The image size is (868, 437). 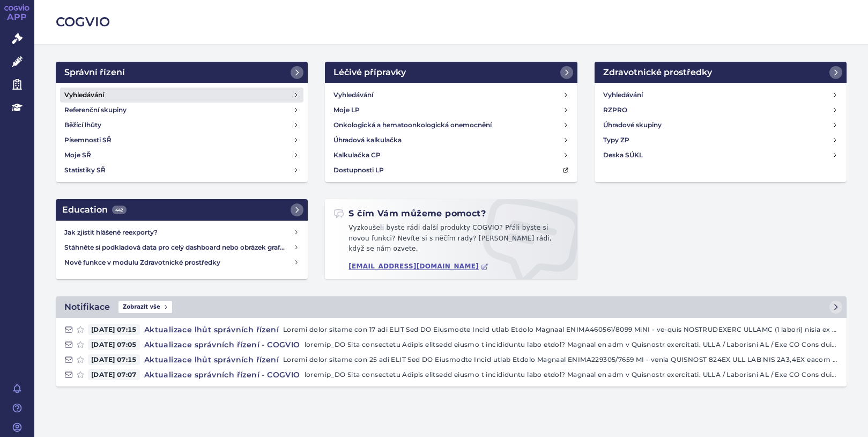 What do you see at coordinates (451, 125) in the screenshot?
I see `a: Onkologická a hematoonkologická onemocnění` at bounding box center [451, 125].